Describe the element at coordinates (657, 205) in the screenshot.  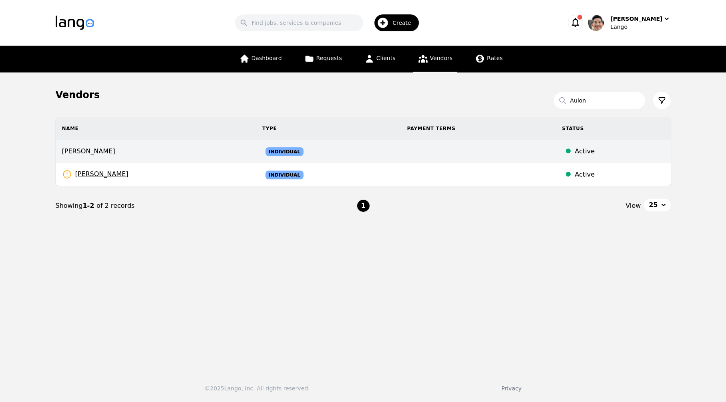
I see `button: 25` at that location.